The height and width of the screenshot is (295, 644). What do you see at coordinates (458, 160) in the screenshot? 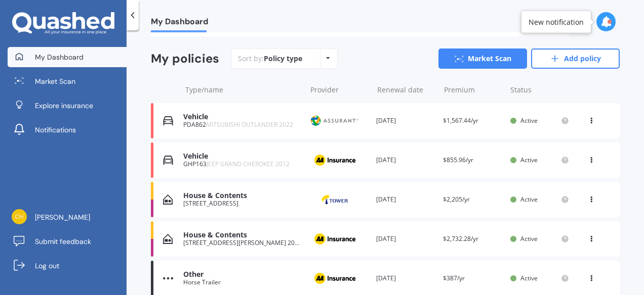
I see `span: $855.96/yr` at bounding box center [458, 160].